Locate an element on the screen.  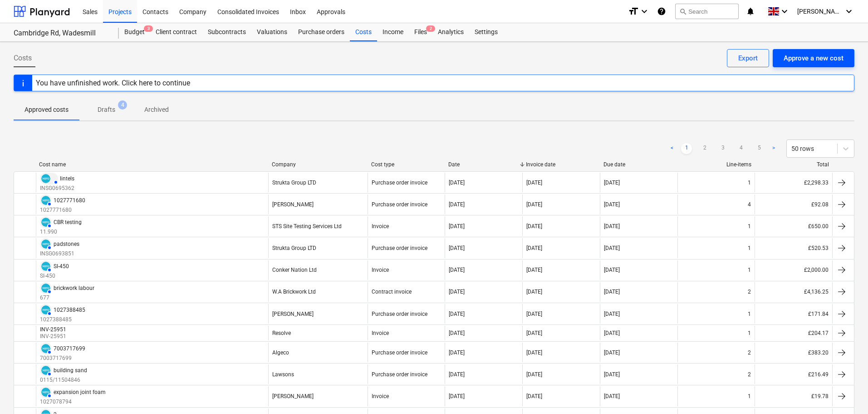
p: 11.990 is located at coordinates (61, 232).